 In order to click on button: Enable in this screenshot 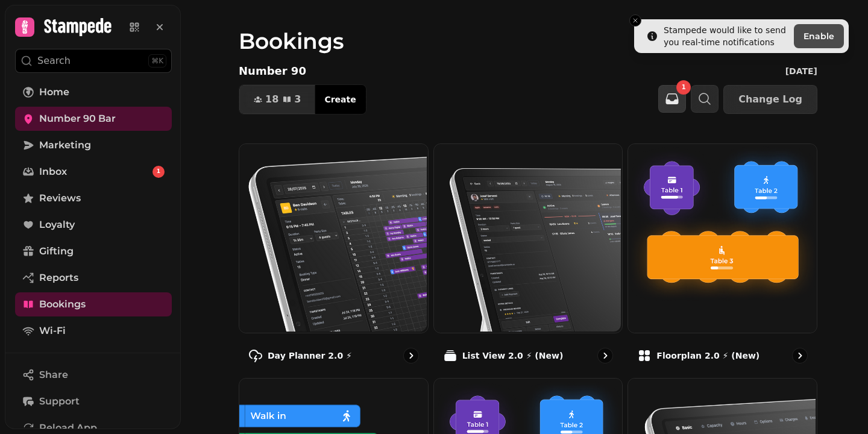, I will do `click(819, 37)`.